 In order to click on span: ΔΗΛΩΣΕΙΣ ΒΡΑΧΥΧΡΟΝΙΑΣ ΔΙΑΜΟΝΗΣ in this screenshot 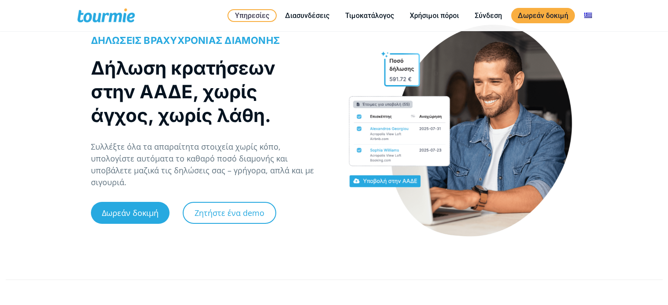, I will do `click(185, 40)`.